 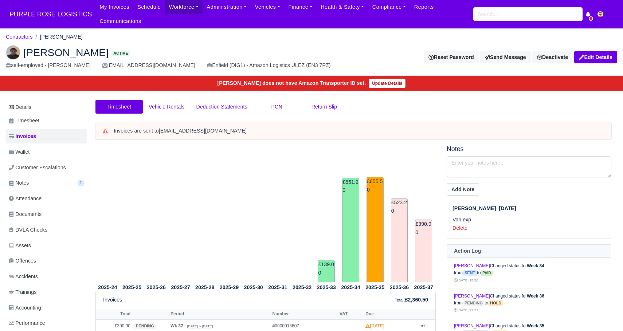 What do you see at coordinates (19, 37) in the screenshot?
I see `a: Contractors` at bounding box center [19, 37].